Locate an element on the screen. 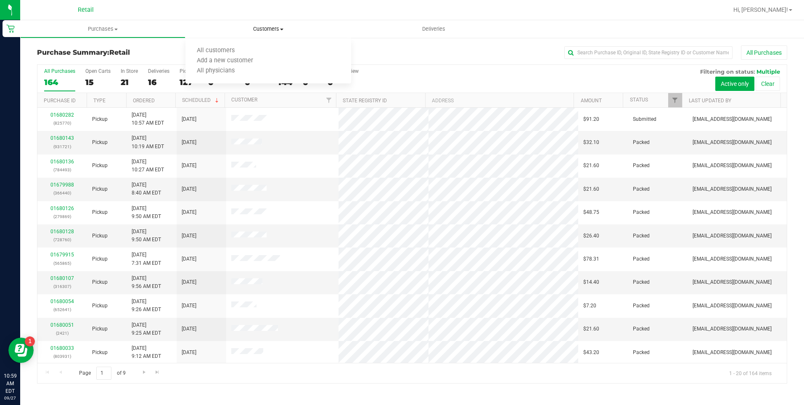  div: 127 is located at coordinates (189, 82).